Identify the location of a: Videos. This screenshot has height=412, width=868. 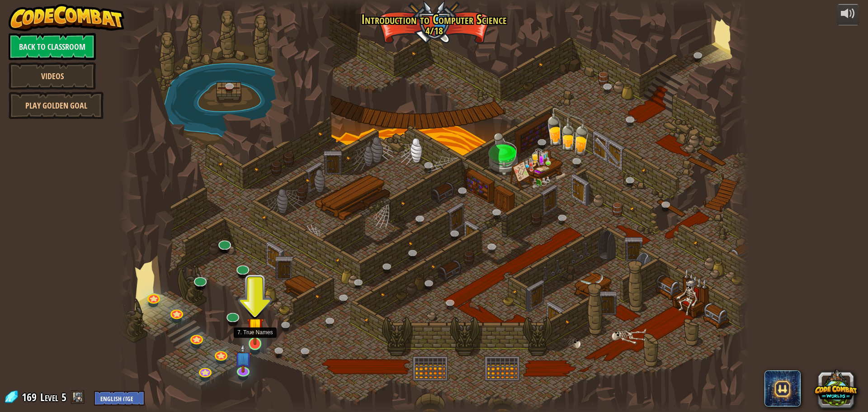
(52, 76).